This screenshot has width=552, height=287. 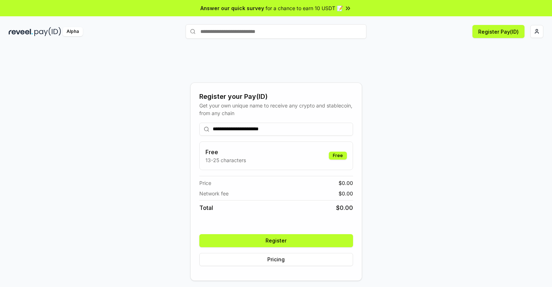 What do you see at coordinates (205, 183) in the screenshot?
I see `span: Price` at bounding box center [205, 183].